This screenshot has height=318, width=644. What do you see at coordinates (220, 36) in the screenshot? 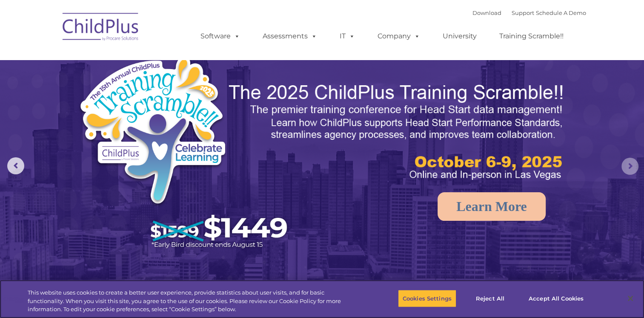
I see `a: Software` at bounding box center [220, 36].